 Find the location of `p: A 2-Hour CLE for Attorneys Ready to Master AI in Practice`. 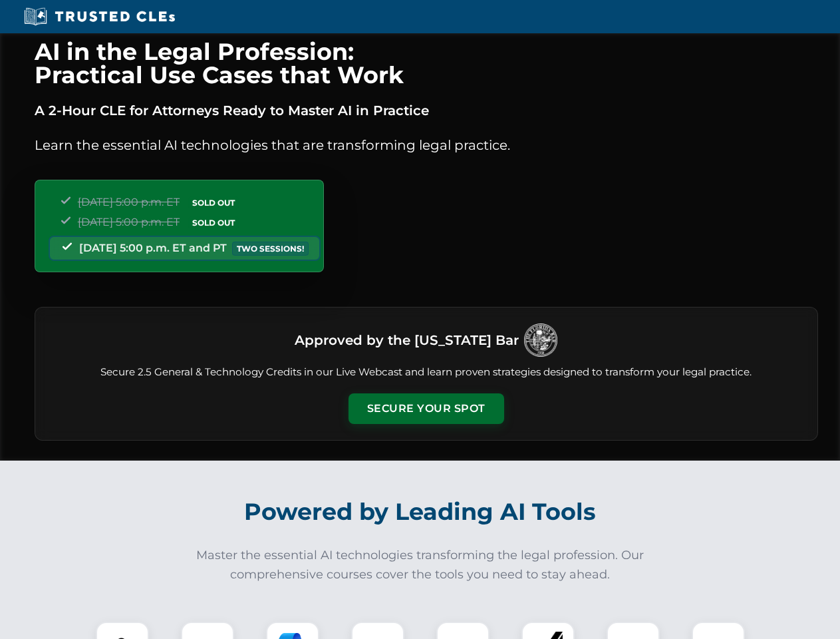

p: A 2-Hour CLE for Attorneys Ready to Master AI in Practice is located at coordinates (427, 111).